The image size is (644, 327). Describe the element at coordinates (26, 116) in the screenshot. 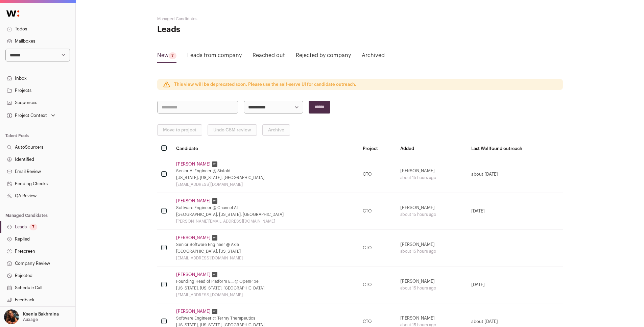

I see `div: Project Context` at that location.